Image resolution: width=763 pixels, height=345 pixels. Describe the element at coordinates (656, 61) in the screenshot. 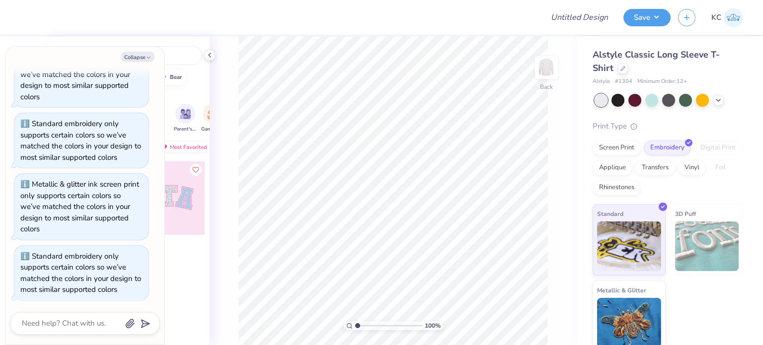

I see `span: Alstyle Classic Long Sleeve T-Shirt` at that location.